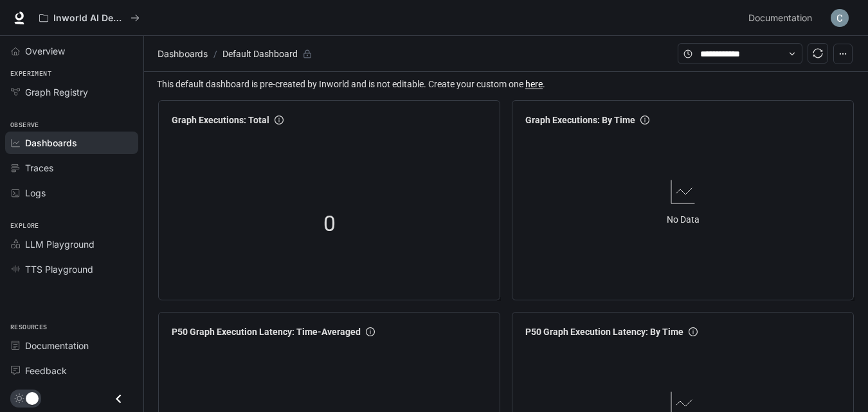  I want to click on button: All workspaces, so click(89, 18).